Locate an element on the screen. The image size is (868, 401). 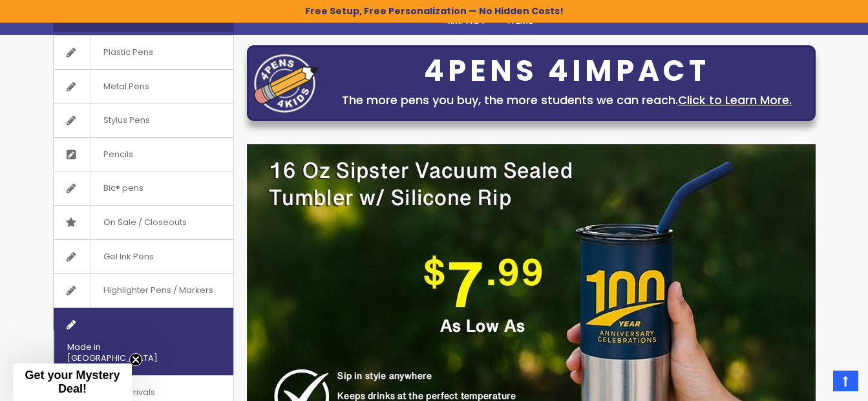
a: Gel Ink Pens is located at coordinates (144, 257).